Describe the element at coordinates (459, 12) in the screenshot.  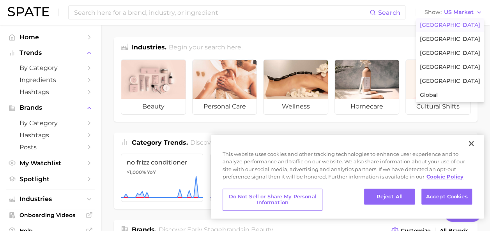
I see `span: US Market` at that location.